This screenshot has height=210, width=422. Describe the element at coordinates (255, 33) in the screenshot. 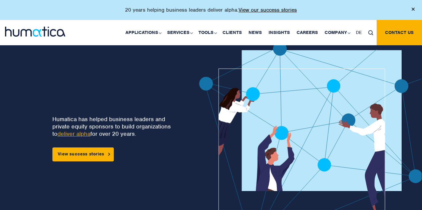

I see `a: News` at that location.